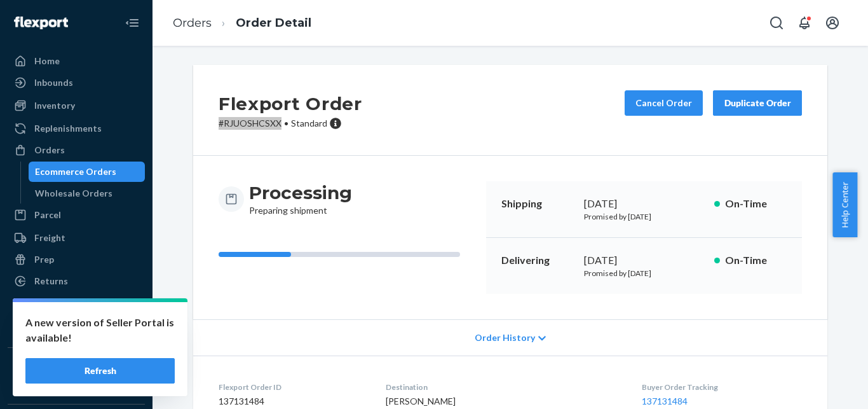  Describe the element at coordinates (55, 304) in the screenshot. I see `div: Reporting` at that location.